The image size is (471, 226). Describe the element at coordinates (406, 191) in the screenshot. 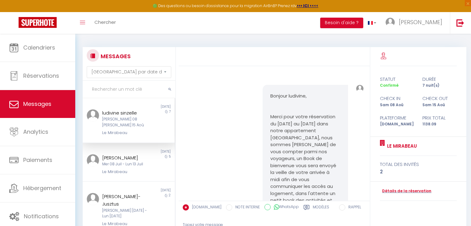

I see `a: Détails de la réservation` at that location.